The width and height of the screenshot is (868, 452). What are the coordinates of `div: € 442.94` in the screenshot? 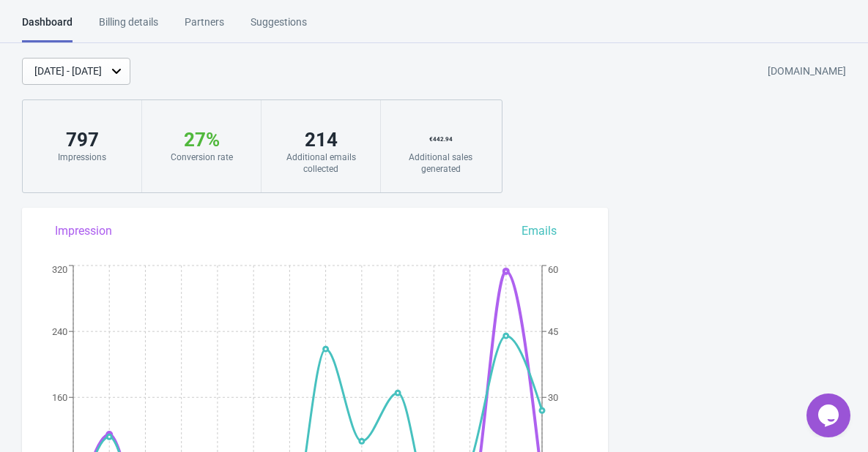 It's located at (440, 140).